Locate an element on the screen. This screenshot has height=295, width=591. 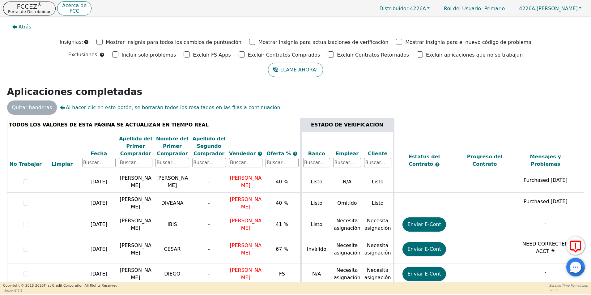
div: No Trabajar is located at coordinates (26, 164).